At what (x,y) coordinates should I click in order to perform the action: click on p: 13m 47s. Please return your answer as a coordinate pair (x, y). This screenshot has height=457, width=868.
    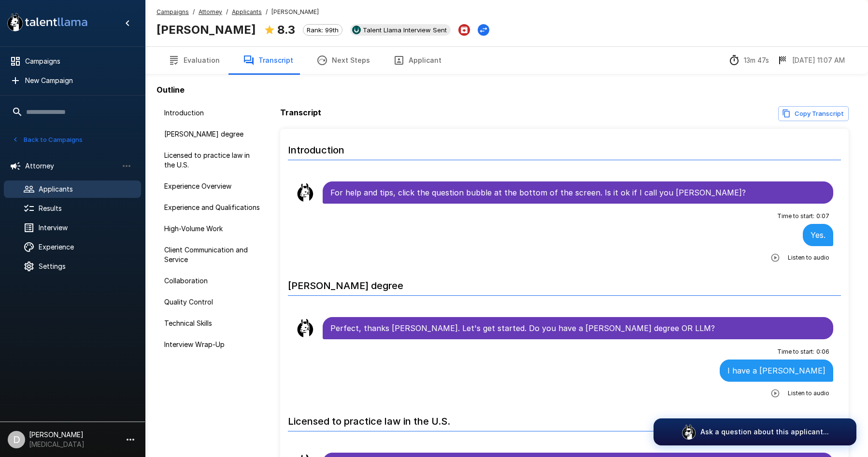
    Looking at the image, I should click on (757, 61).